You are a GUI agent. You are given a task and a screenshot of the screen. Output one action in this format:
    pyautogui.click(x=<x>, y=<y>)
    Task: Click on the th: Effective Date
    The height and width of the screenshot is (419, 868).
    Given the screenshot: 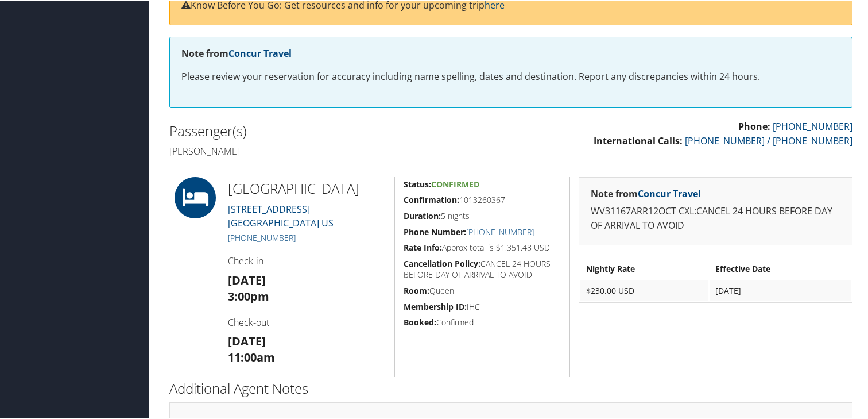 What is the action you would take?
    pyautogui.click(x=780, y=268)
    